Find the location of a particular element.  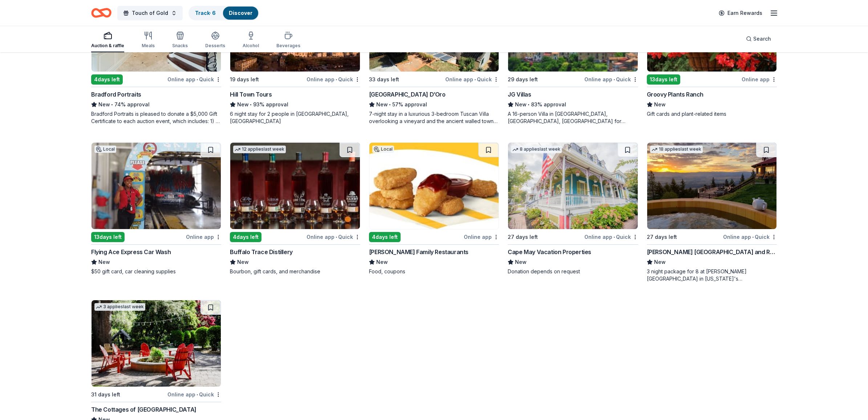

span: Search is located at coordinates (762, 39).